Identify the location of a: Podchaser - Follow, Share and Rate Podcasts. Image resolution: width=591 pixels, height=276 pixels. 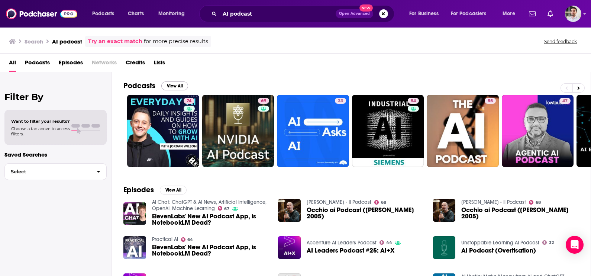
(42, 14).